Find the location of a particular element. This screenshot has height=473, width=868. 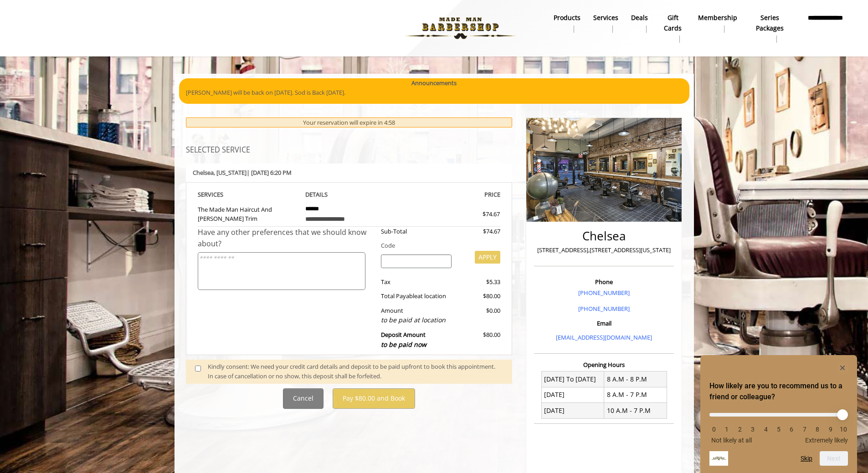

th: SERVICE is located at coordinates (248, 194).